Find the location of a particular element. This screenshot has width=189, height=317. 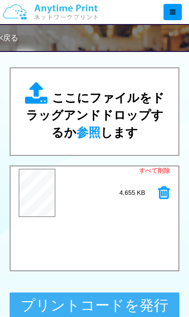

div: 4,655 KB is located at coordinates (132, 193).